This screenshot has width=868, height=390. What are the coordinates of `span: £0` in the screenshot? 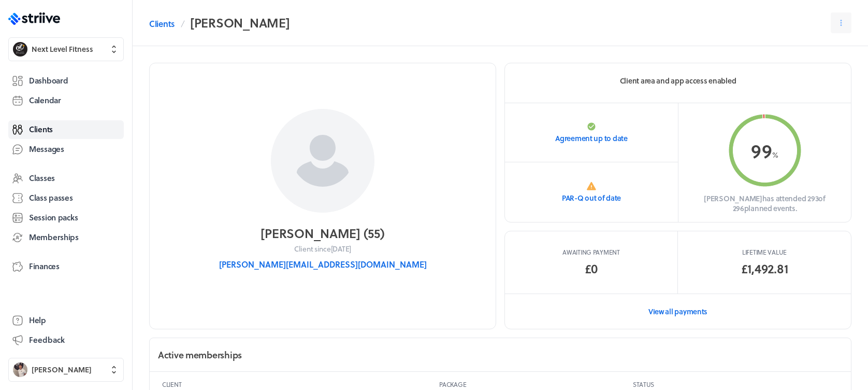 It's located at (591, 268).